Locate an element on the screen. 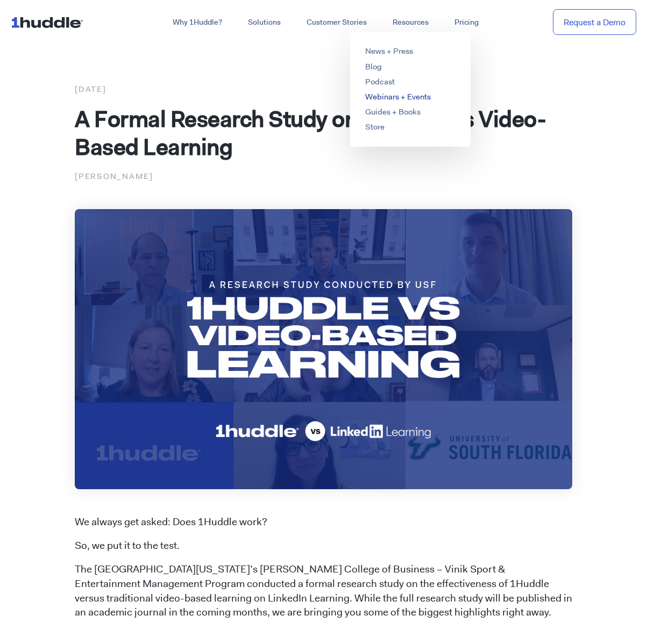 The width and height of the screenshot is (647, 644). a: Resources is located at coordinates (410, 22).